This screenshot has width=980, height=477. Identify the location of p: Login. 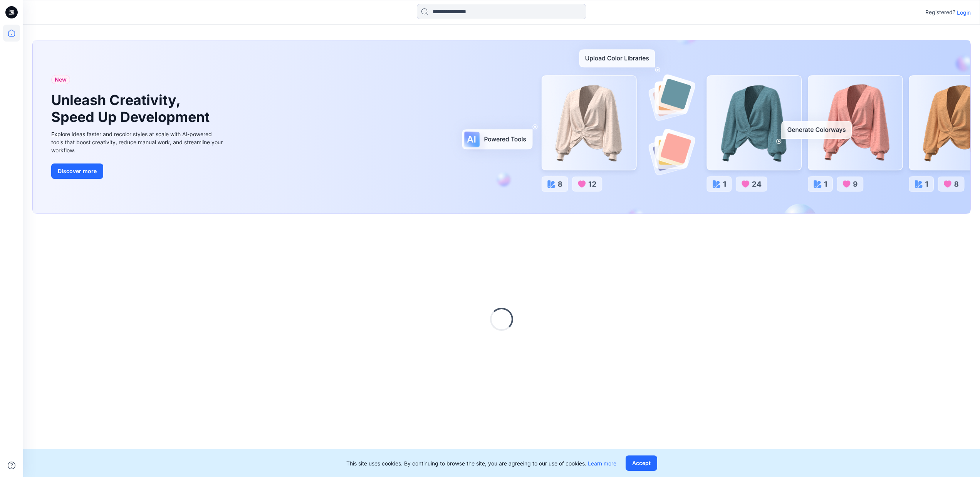
(964, 12).